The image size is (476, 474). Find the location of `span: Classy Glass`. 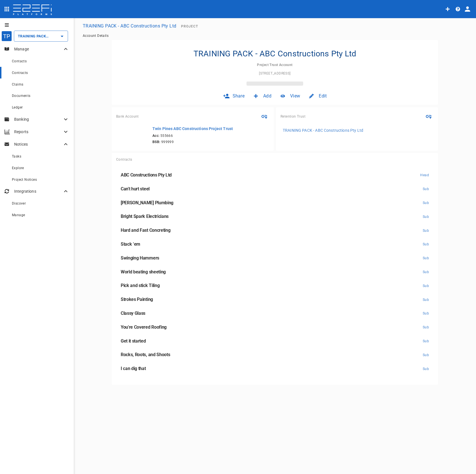

span: Classy Glass is located at coordinates (133, 313).